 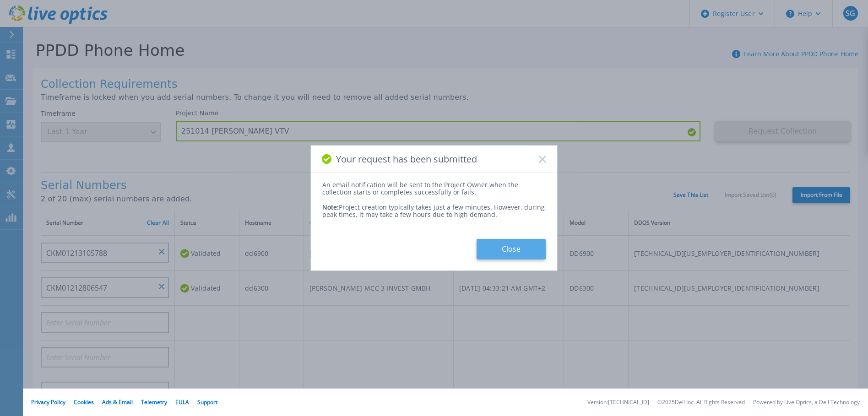 I want to click on a: EULA, so click(x=182, y=402).